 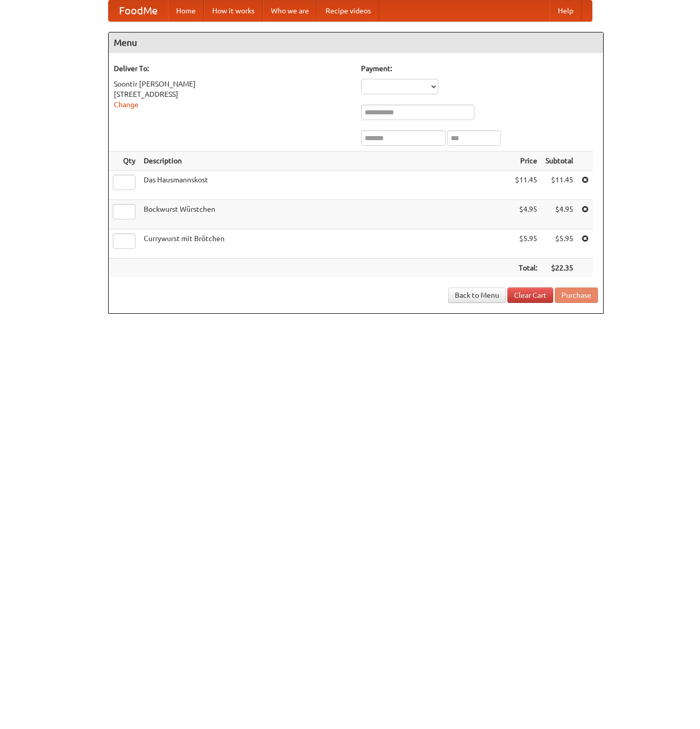 I want to click on a: Home, so click(x=186, y=10).